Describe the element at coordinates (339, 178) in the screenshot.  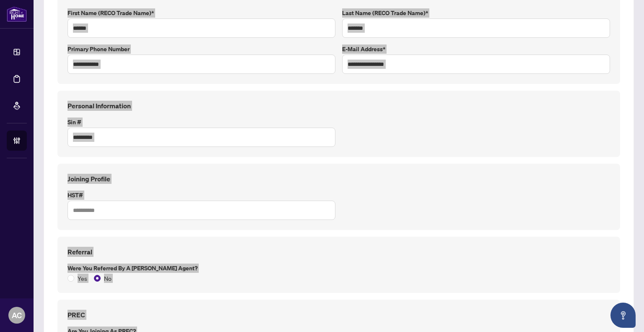
I see `h4: Joining Profile` at that location.